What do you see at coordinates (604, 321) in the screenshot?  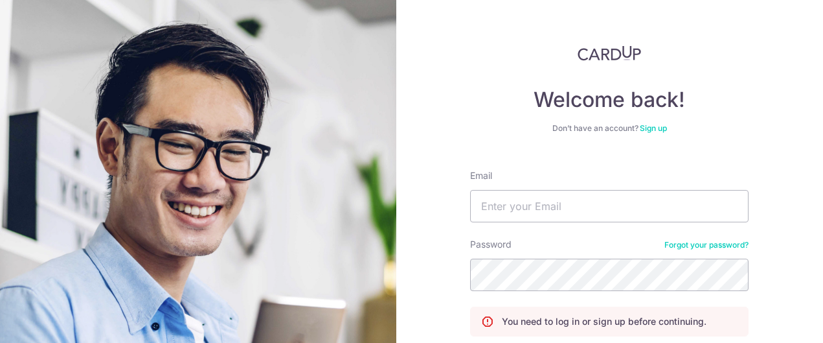 I see `p: You need to log in or sign up before continuing.` at bounding box center [604, 321].